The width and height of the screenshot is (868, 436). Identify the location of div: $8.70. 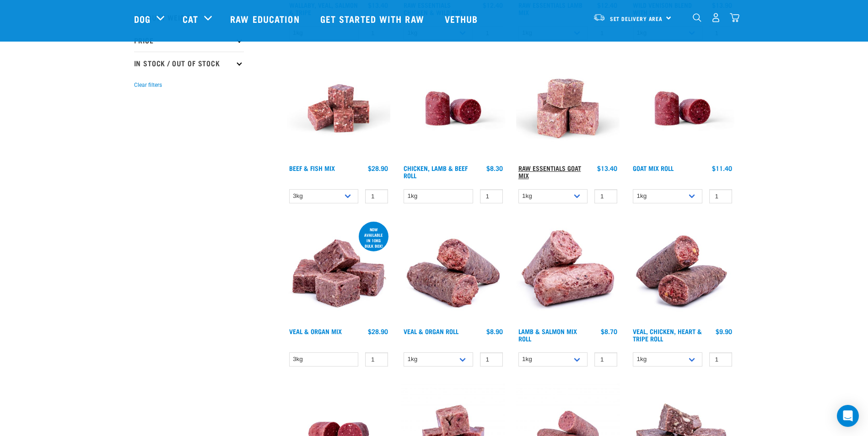
(609, 331).